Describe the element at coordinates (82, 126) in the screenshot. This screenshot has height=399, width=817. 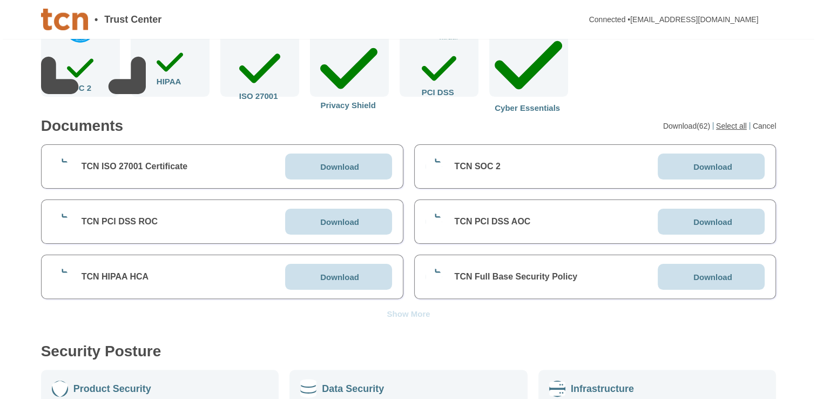
I see `div: Documents` at that location.